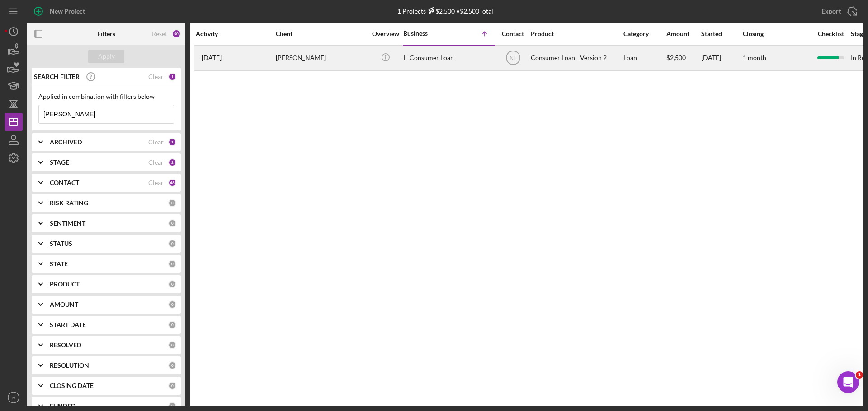 This screenshot has width=868, height=411. I want to click on time: 1 month, so click(754, 57).